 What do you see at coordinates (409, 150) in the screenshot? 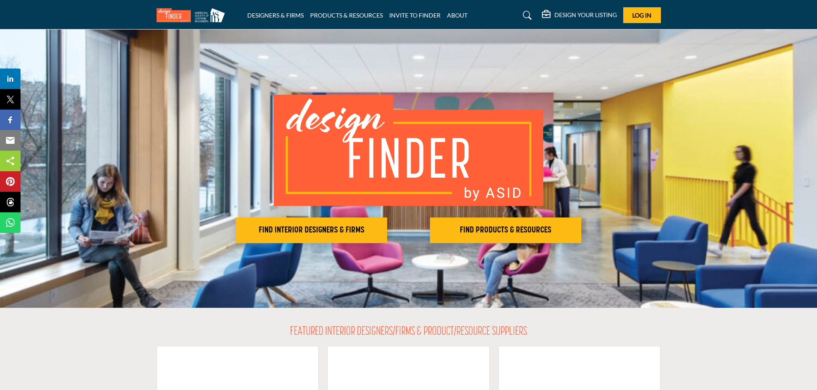
I see `img: image` at bounding box center [409, 150].